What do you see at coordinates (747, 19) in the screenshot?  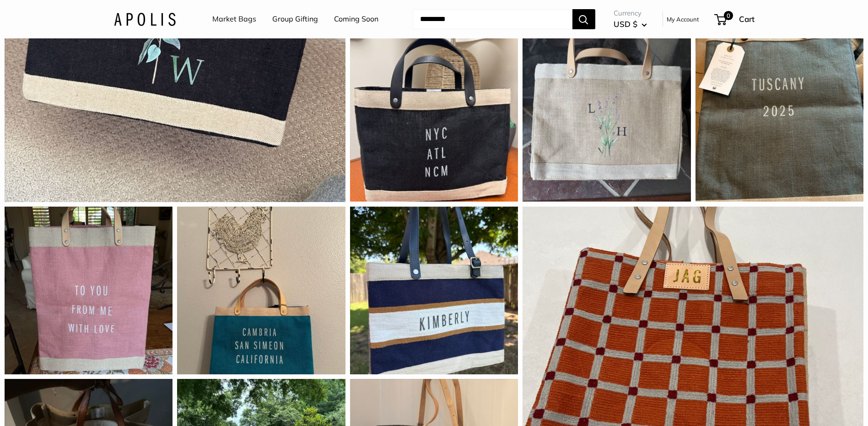 I see `span: Cart` at bounding box center [747, 19].